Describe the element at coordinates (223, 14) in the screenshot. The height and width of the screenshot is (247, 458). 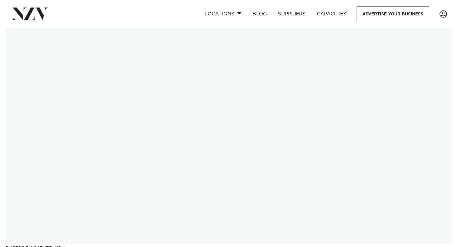
I see `a: Locations` at that location.